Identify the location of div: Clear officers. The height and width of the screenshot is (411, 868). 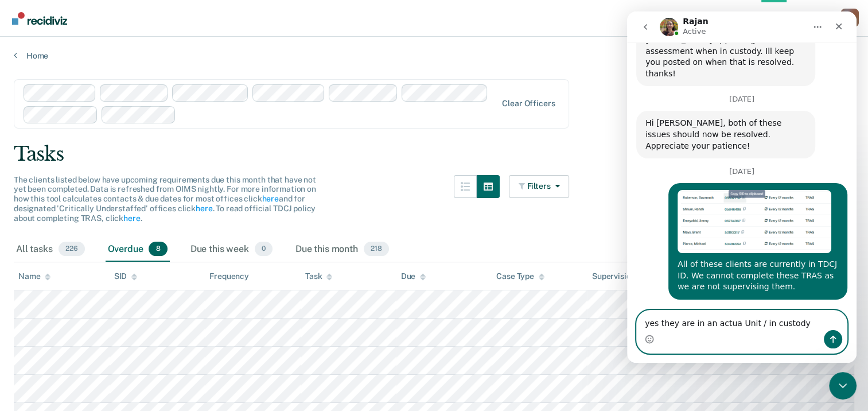
(528, 104).